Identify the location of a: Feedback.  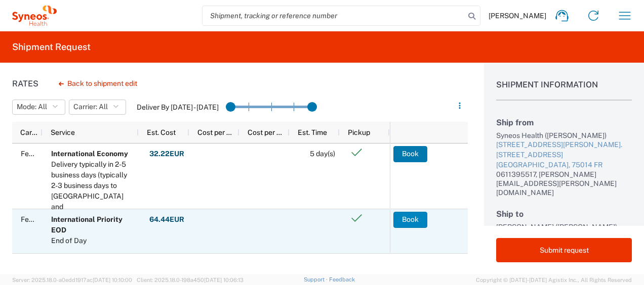
(341, 279).